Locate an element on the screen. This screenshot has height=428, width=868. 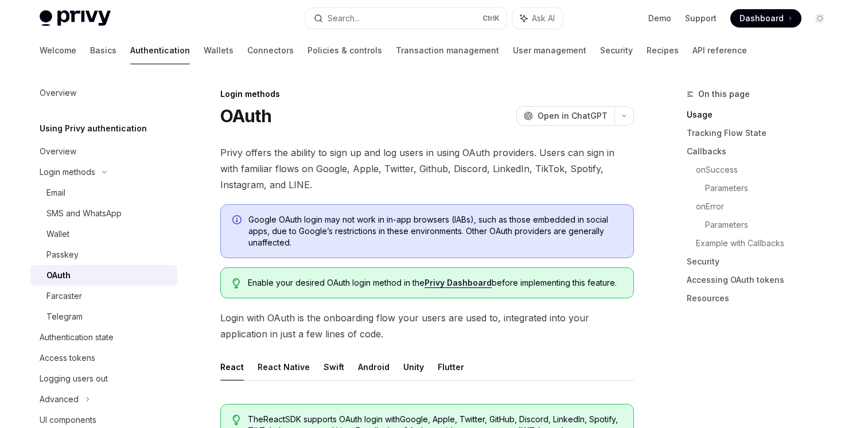
div: UI components is located at coordinates (68, 420).